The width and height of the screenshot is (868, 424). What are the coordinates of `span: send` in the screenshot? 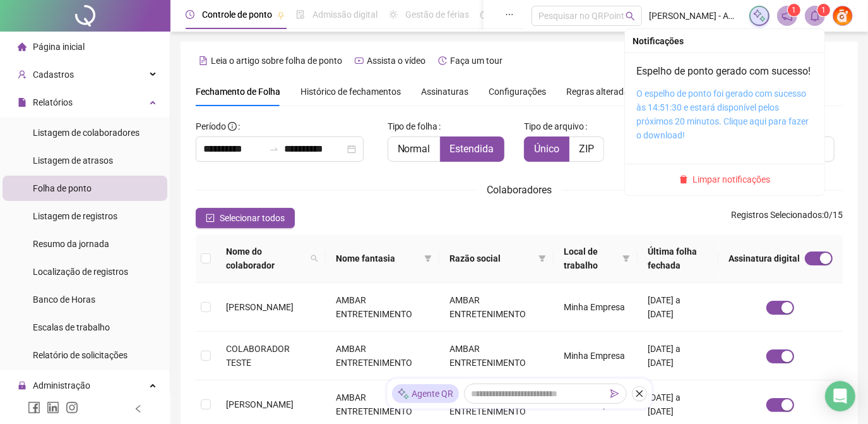 It's located at (615, 394).